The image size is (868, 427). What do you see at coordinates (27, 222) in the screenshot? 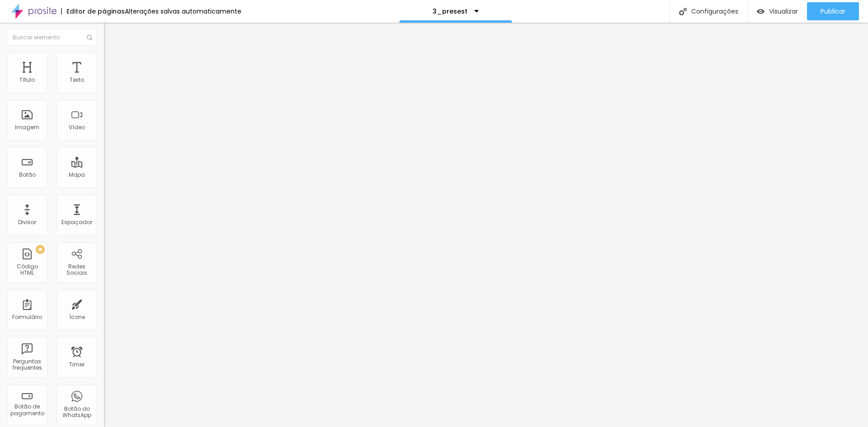
I see `div: Divisor` at bounding box center [27, 222].